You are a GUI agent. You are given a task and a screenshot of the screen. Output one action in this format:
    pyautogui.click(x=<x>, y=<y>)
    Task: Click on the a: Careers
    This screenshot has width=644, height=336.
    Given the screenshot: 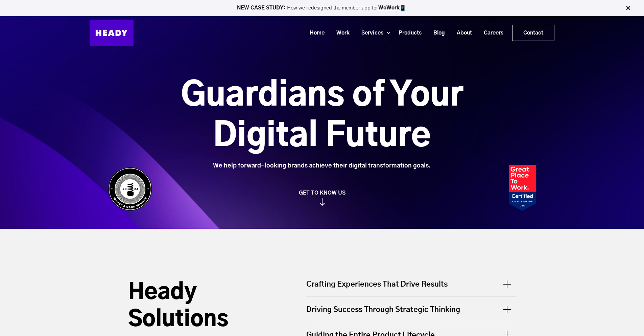 What is the action you would take?
    pyautogui.click(x=491, y=33)
    